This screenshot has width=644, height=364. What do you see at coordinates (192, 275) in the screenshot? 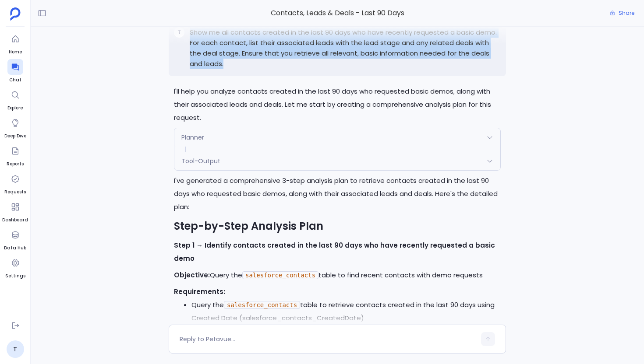
I see `strong: Objective:` at bounding box center [192, 275].